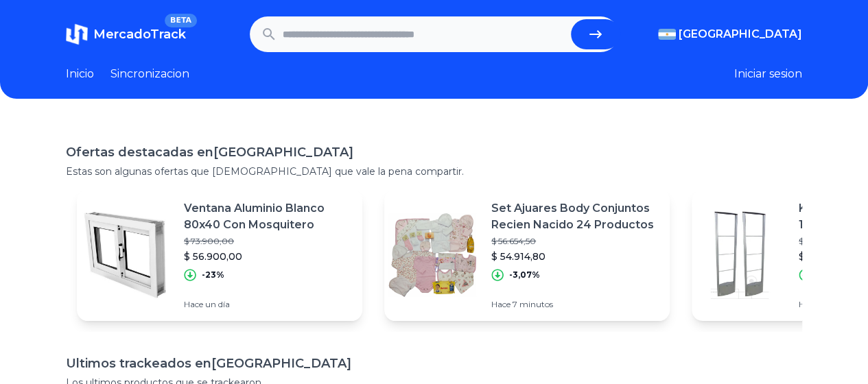 Image resolution: width=868 pixels, height=384 pixels. I want to click on span: BETA, so click(180, 21).